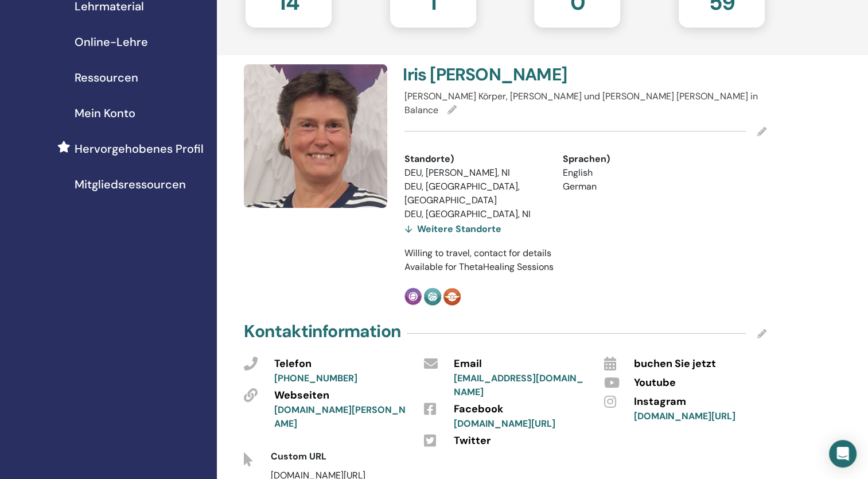 The width and height of the screenshot is (868, 479). I want to click on span: Willing to travel, contact for details, so click(478, 253).